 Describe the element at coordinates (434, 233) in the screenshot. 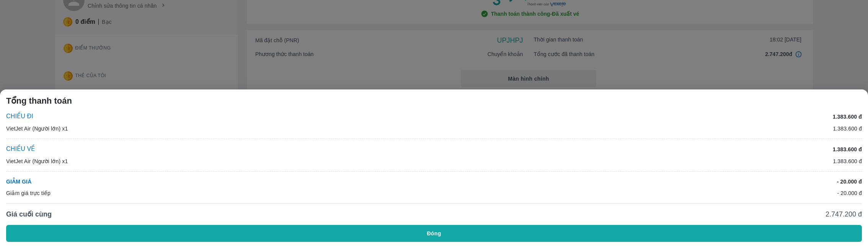

I see `button: Đóng` at that location.